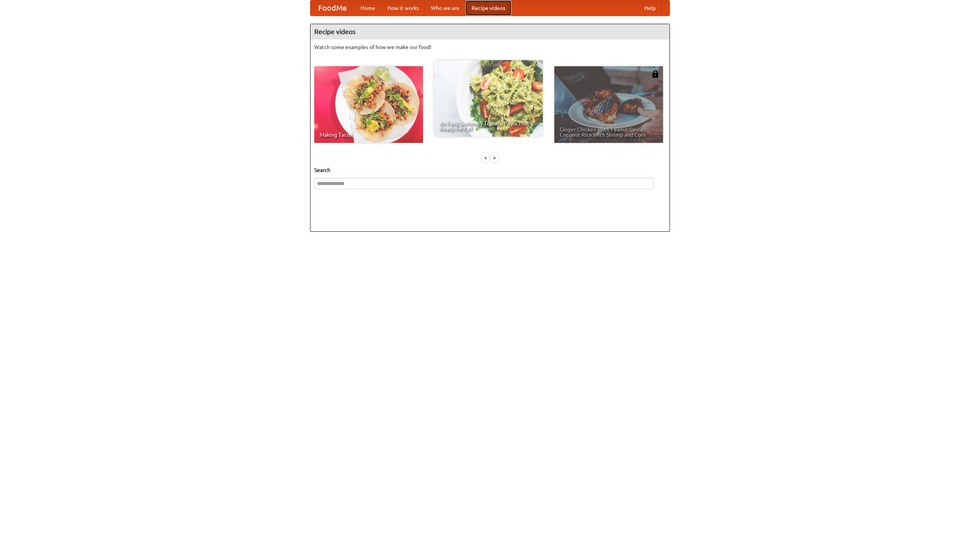  What do you see at coordinates (490, 47) in the screenshot?
I see `p: Watch some examples of how we make our food!` at bounding box center [490, 47].